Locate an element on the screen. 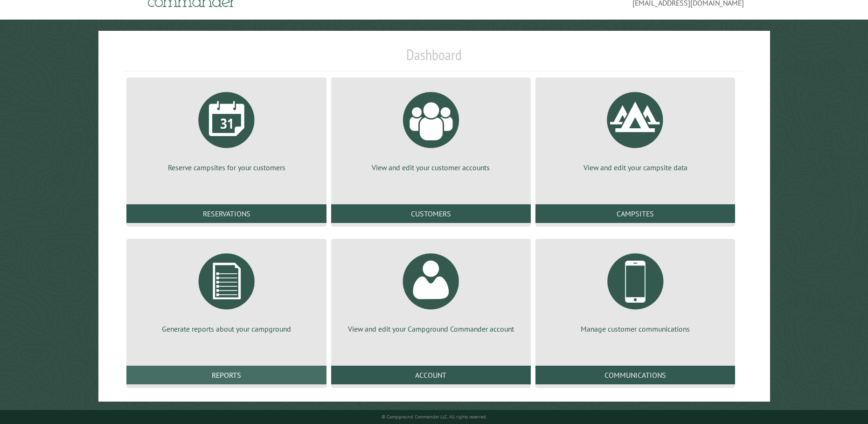  a: Reserve campsites for your customers is located at coordinates (226, 129).